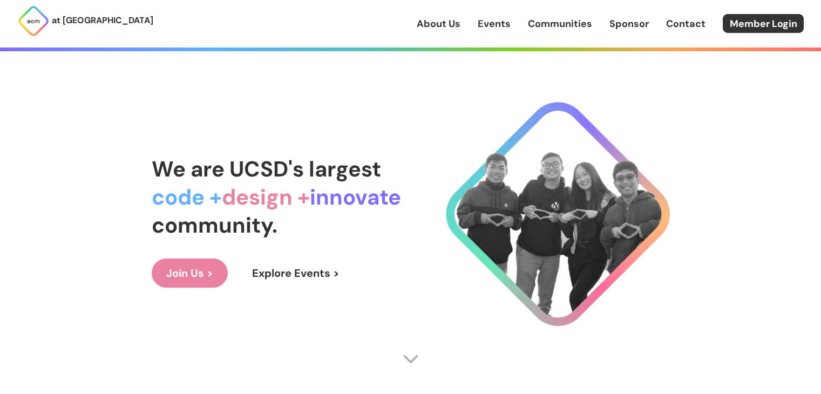 This screenshot has height=394, width=821. What do you see at coordinates (355, 197) in the screenshot?
I see `span: innovate` at bounding box center [355, 197].